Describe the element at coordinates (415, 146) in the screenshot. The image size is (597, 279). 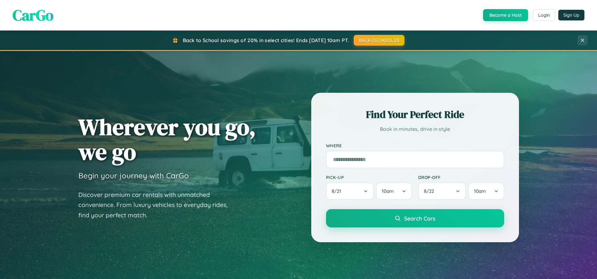
I see `label: Where` at that location.